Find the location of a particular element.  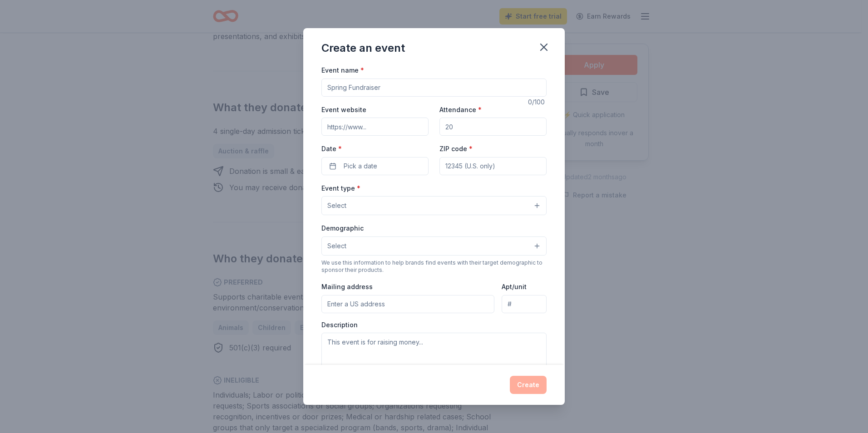

div: We use this information to help brands find events with their target demographic to sponsor their... is located at coordinates (434, 266).